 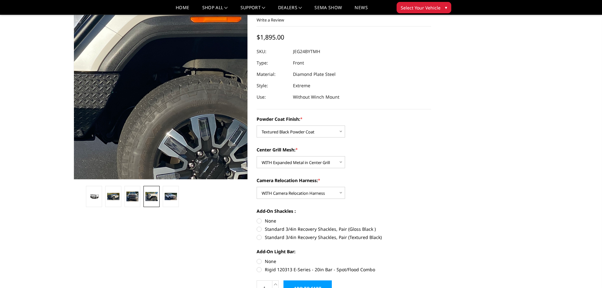 What do you see at coordinates (215, 10) in the screenshot?
I see `a: shop all` at bounding box center [215, 10].